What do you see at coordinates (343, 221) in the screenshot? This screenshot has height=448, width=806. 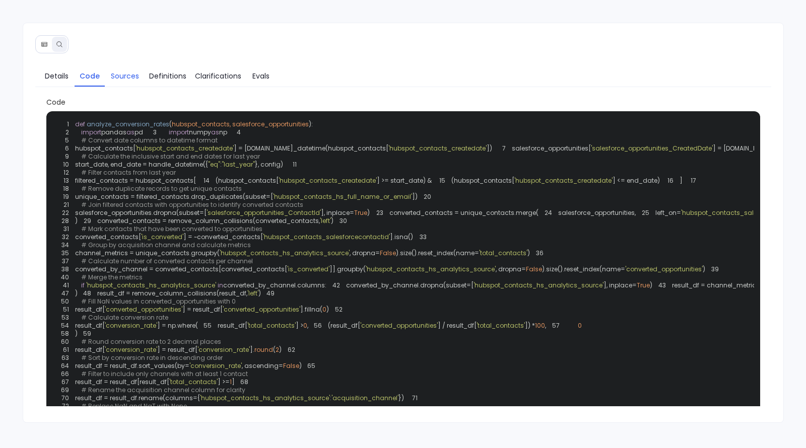 I see `span: 30` at bounding box center [343, 221].